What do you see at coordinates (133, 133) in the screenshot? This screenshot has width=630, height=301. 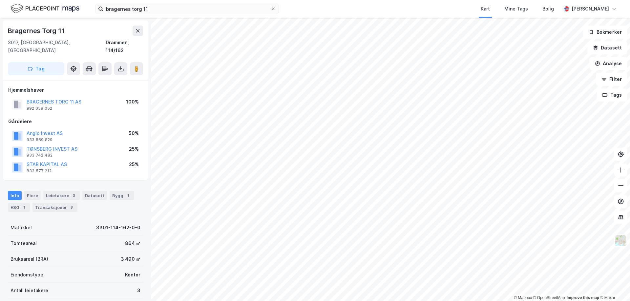 I see `div: 50%` at bounding box center [133, 133].